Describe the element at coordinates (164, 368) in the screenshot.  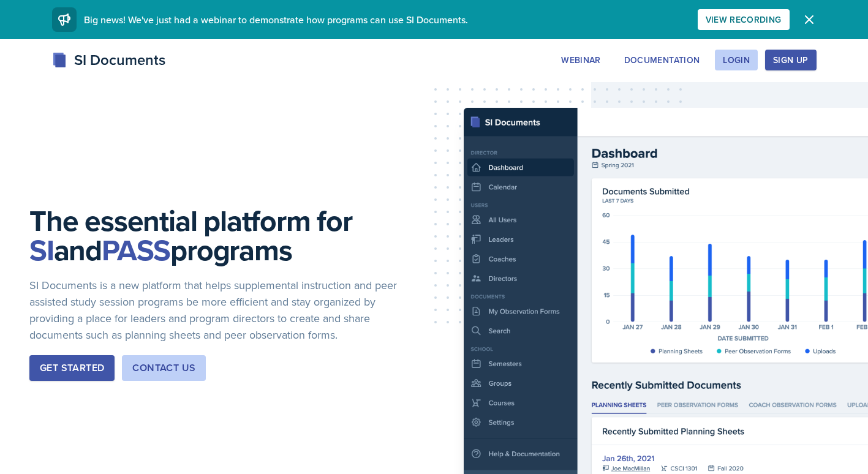
I see `div: Contact Us` at that location.